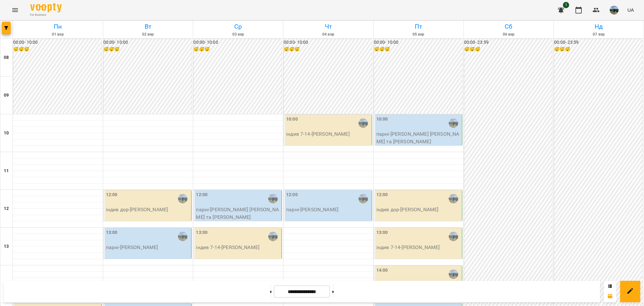 Image resolution: width=644 pixels, height=306 pixels. I want to click on h6: 08, so click(6, 57).